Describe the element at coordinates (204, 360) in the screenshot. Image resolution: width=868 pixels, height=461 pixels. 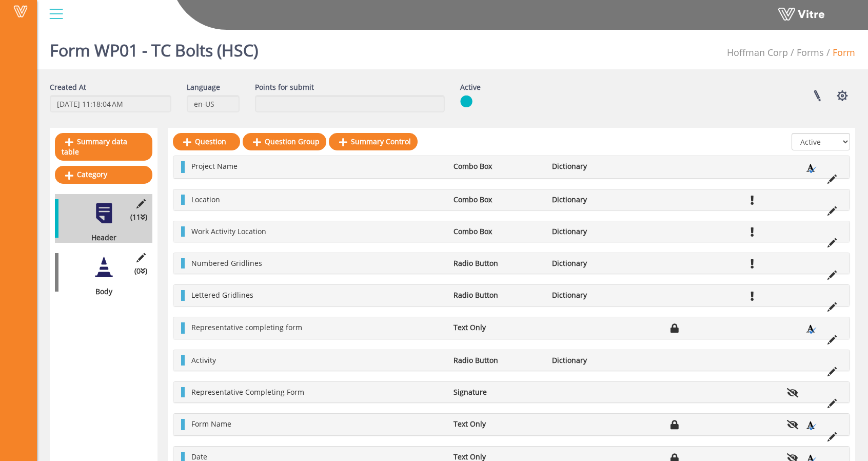
I see `span: Activity` at that location.